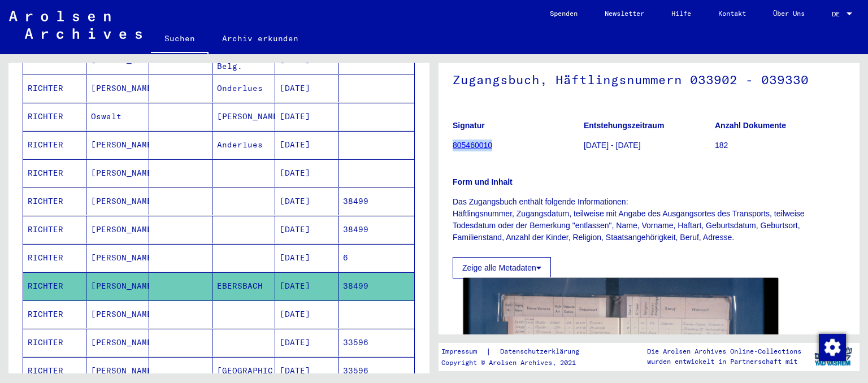 This screenshot has width=868, height=383. I want to click on b: Form und Inhalt, so click(483, 182).